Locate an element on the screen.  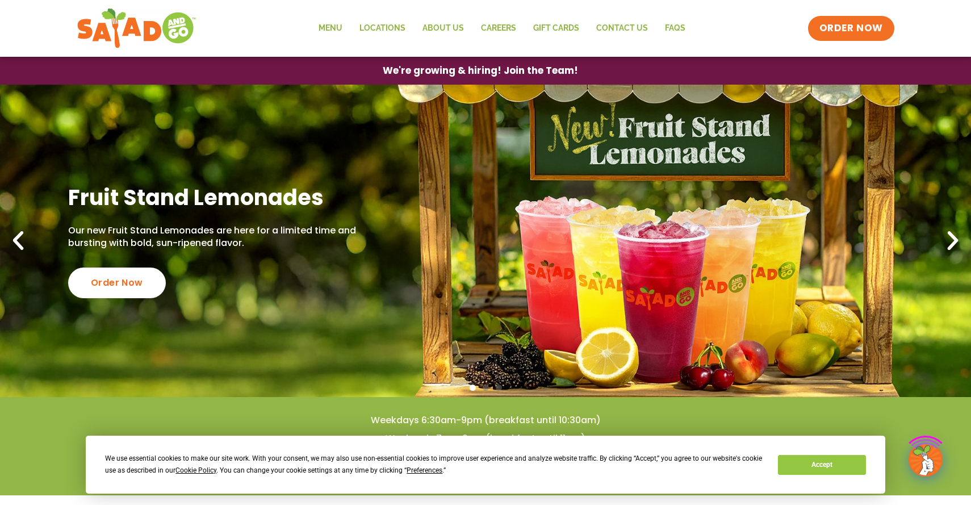
span: Go to slide 2 is located at coordinates (485, 387).